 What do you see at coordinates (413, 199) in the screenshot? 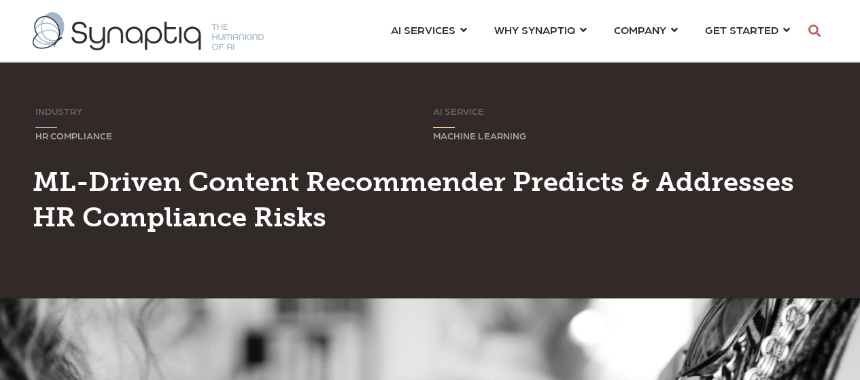
I see `span: ML-Driven Content Recommender Predicts & Addresses HR Compliance Risks` at bounding box center [413, 199].